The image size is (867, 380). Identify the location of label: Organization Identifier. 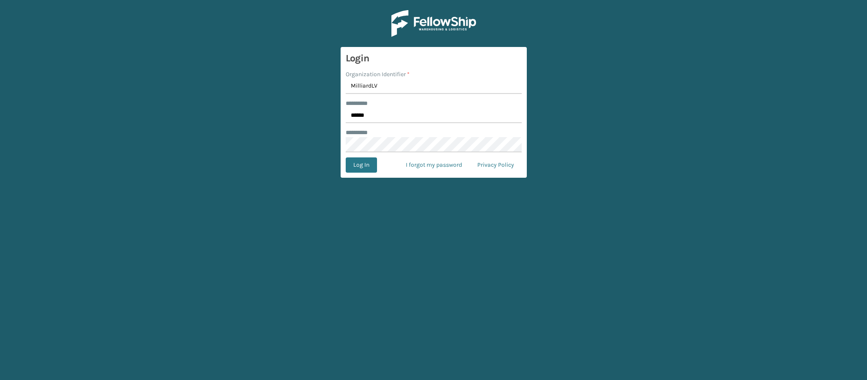
(377, 74).